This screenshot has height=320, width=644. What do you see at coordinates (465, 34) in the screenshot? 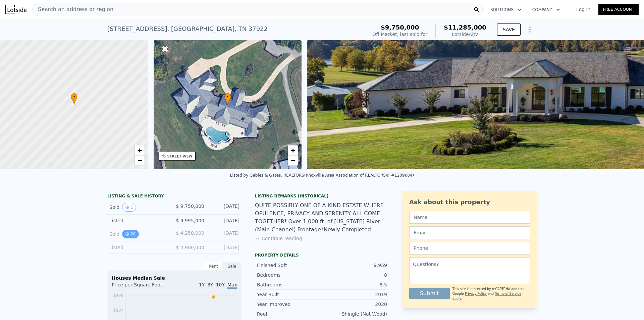
I see `div: Lotside ARV` at bounding box center [465, 34].